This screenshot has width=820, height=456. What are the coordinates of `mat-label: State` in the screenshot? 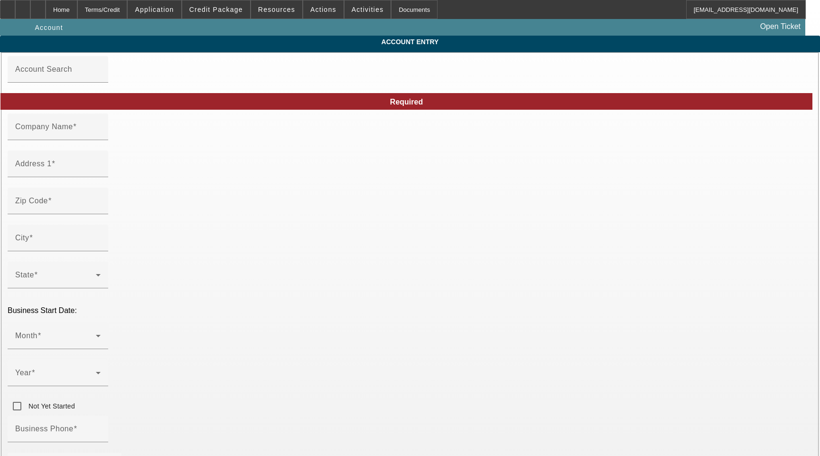 It's located at (25, 274).